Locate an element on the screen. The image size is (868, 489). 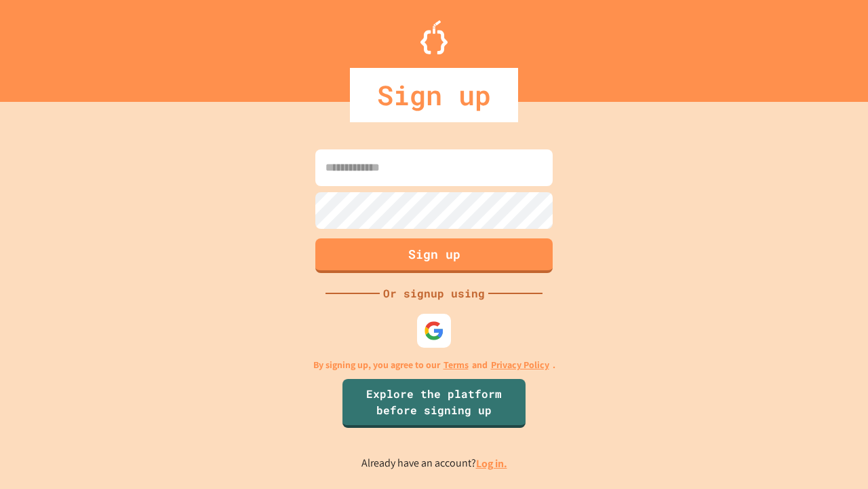
img: google-icon.svg is located at coordinates (434, 330).